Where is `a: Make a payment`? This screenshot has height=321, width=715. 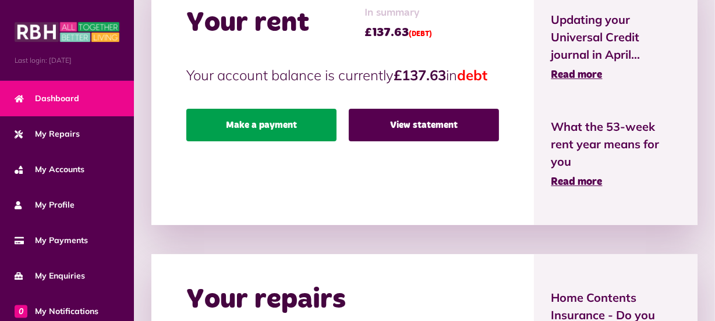
a: Make a payment is located at coordinates (261, 125).